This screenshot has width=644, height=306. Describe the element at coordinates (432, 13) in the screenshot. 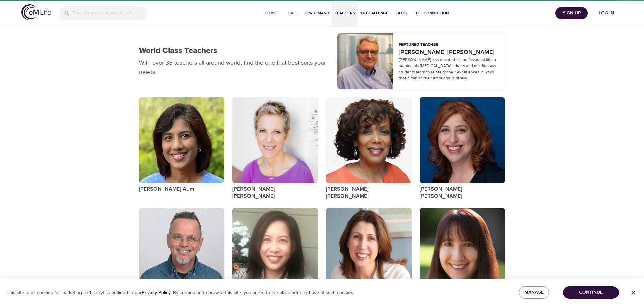

I see `span: The Connection` at that location.